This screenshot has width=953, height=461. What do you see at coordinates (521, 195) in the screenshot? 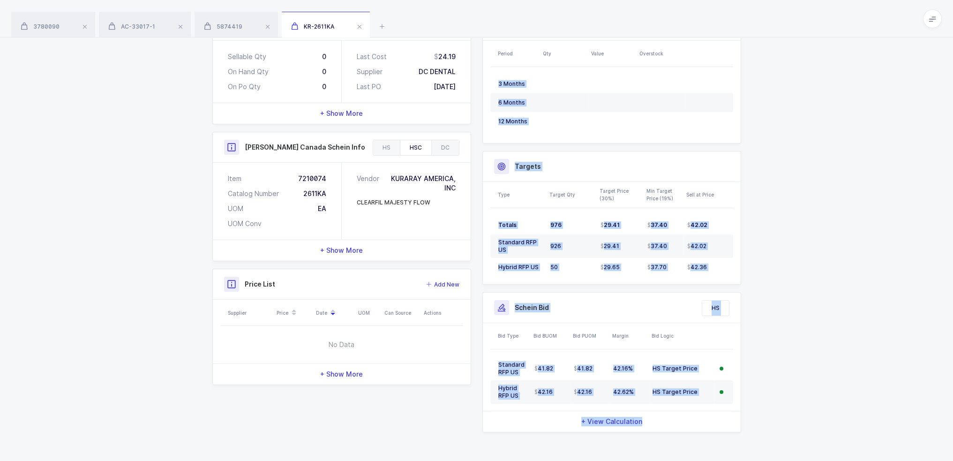
I see `div: Type` at bounding box center [521, 195].